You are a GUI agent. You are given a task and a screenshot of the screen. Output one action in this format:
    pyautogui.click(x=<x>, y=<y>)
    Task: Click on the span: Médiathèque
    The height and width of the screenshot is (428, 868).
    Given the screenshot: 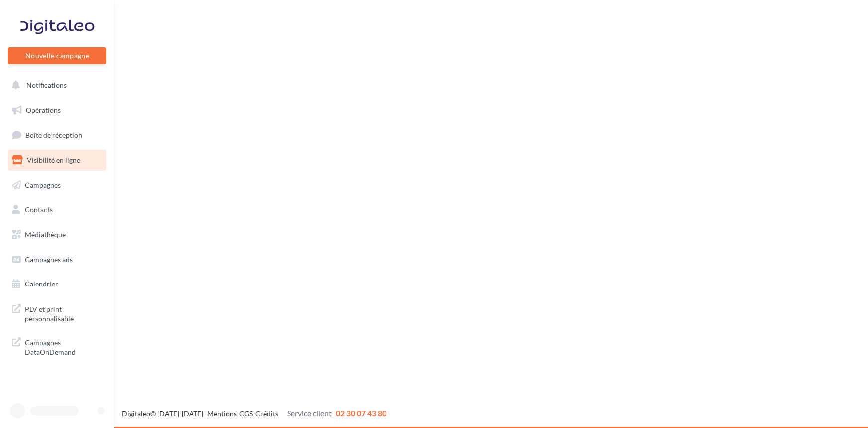 What is the action you would take?
    pyautogui.click(x=45, y=234)
    